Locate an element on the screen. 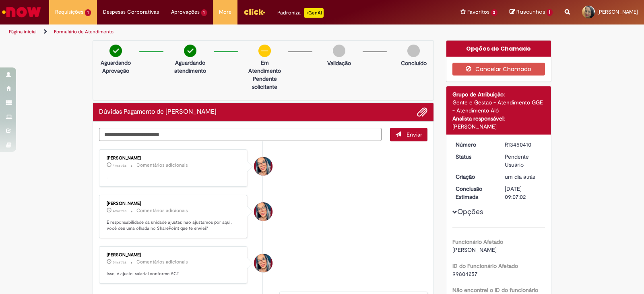 Image resolution: width=644 pixels, height=294 pixels. dt: Status is located at coordinates (474, 157).